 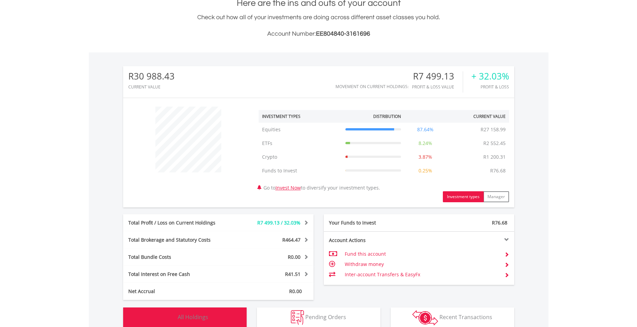 What do you see at coordinates (426, 143) in the screenshot?
I see `td: 8.24%` at bounding box center [426, 143].